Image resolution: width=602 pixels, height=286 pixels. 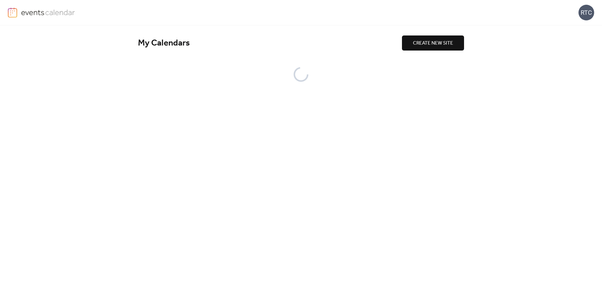 What do you see at coordinates (587, 13) in the screenshot?
I see `div: RTC` at bounding box center [587, 13].